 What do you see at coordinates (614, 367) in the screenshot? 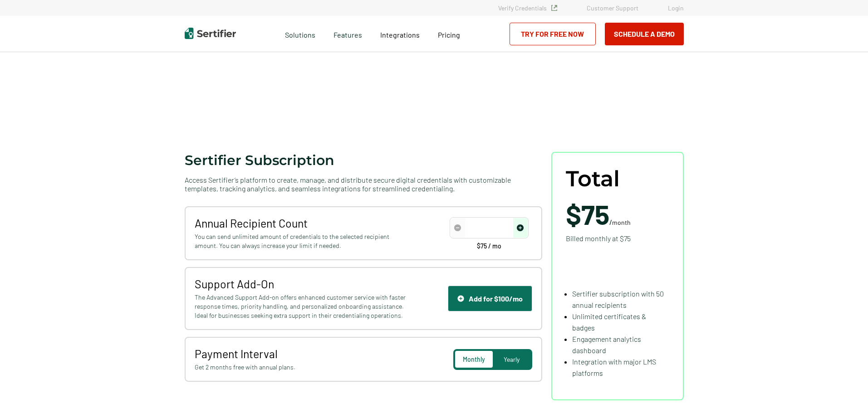
I see `span: Integration with major LMS platforms` at bounding box center [614, 367].